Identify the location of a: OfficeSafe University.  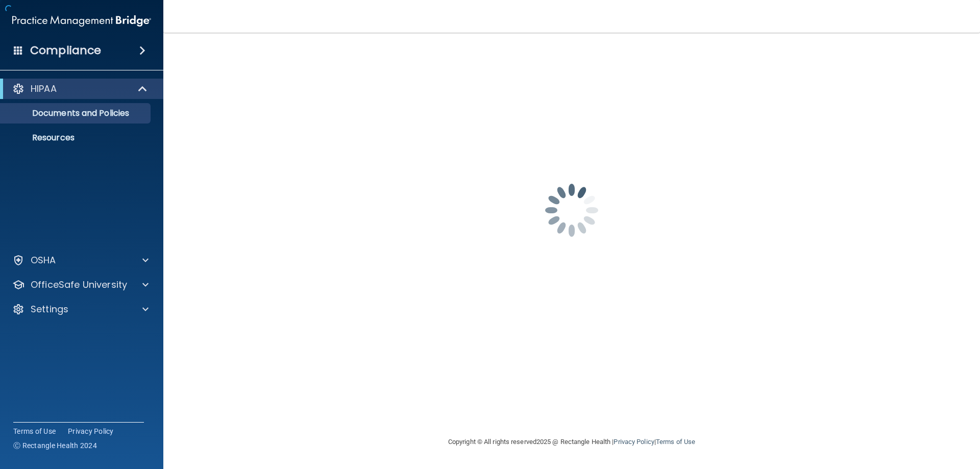
(80, 285).